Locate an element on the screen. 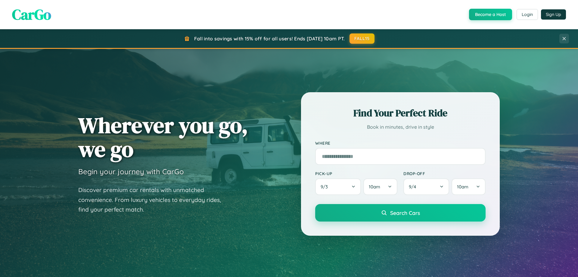  button: 9/4 is located at coordinates (427, 186).